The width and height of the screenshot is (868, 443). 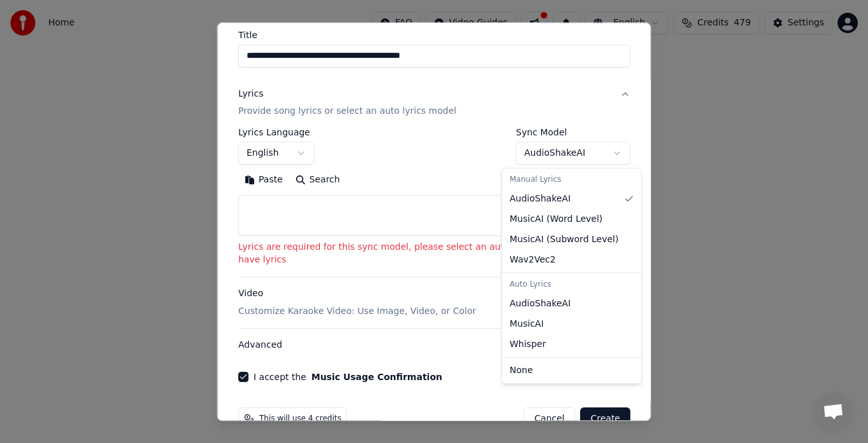 What do you see at coordinates (521, 370) in the screenshot?
I see `span: None` at bounding box center [521, 370].